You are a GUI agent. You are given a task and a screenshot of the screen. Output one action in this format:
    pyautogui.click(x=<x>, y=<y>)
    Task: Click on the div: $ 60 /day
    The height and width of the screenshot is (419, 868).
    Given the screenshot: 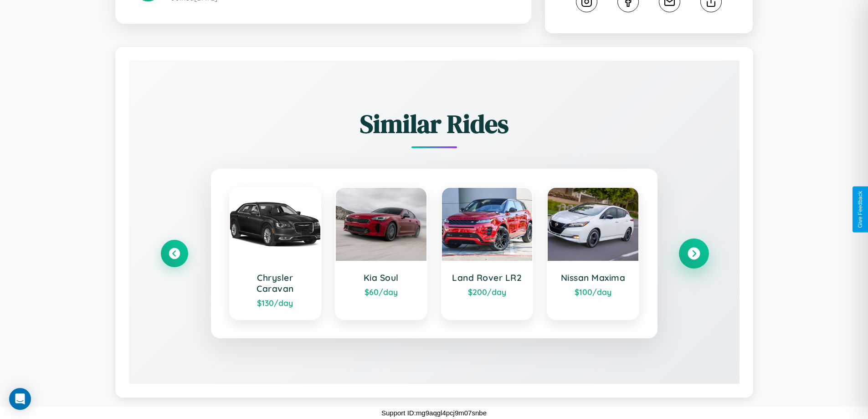 What is the action you would take?
    pyautogui.click(x=381, y=292)
    